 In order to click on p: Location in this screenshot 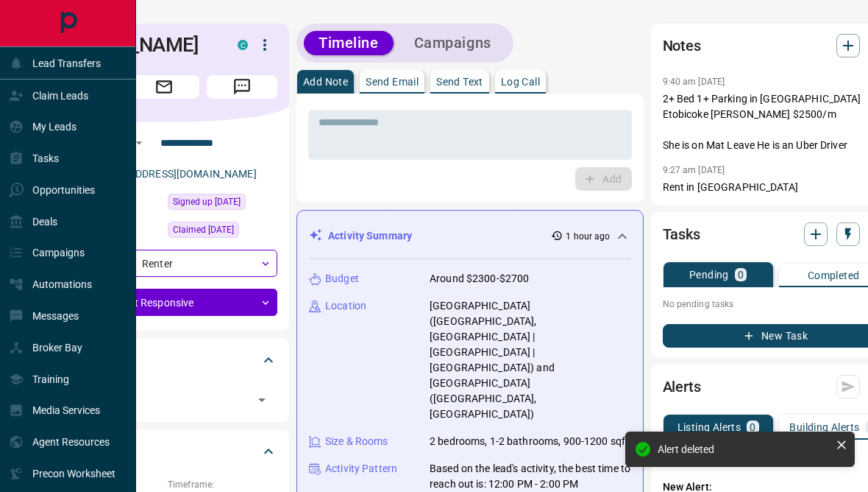, I will do `click(346, 306)`.